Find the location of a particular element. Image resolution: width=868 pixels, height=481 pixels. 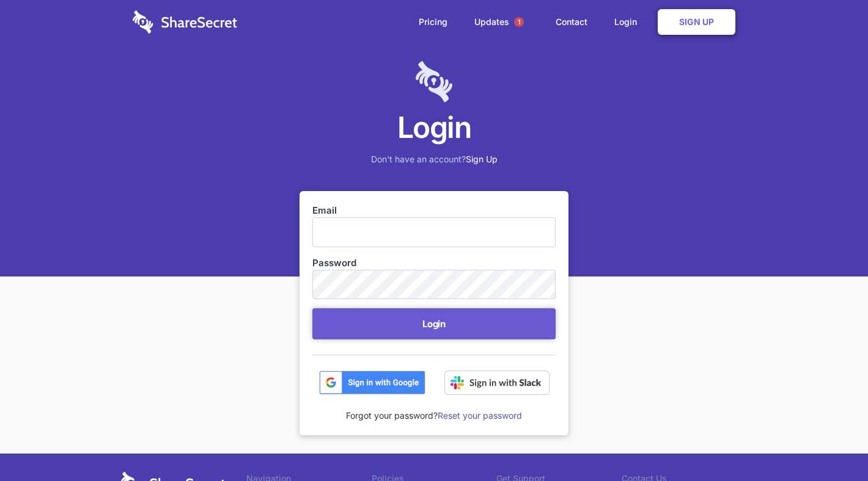

img: logo-wordmark-white-trans-d4663122ce5f474addd5e946df7df03e33cb6a1c49d2221995e7729f52c070b2.svg is located at coordinates (184, 22).